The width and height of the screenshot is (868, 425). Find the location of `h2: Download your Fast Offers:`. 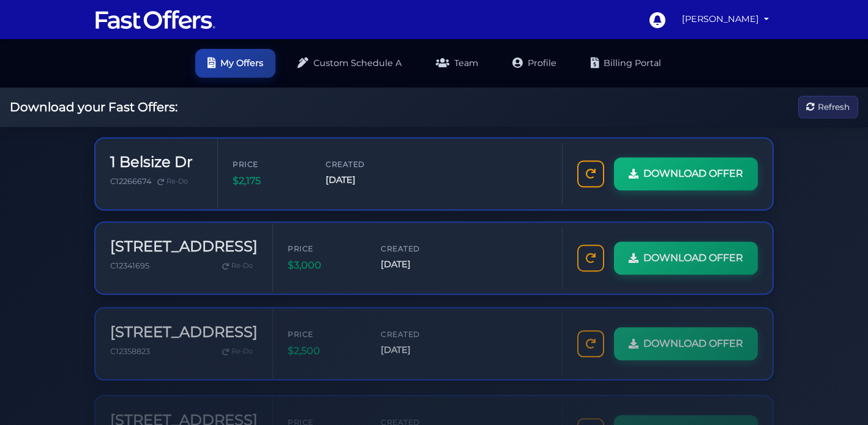

h2: Download your Fast Offers: is located at coordinates (93, 107).